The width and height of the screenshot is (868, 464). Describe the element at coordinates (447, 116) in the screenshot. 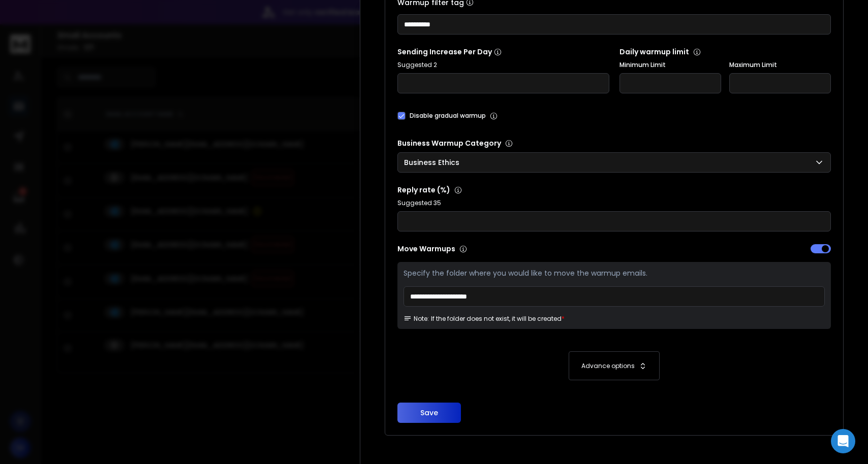

I see `label: Disable gradual warmup` at that location.